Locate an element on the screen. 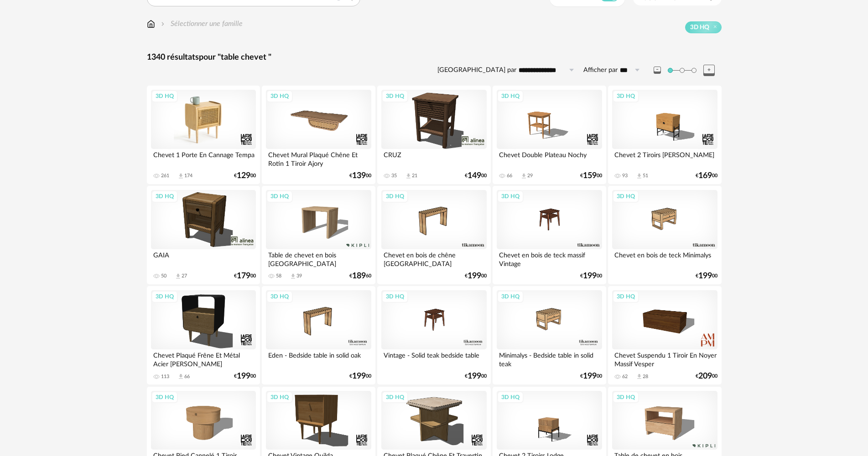  div: Chevet 1 Porte En Cannage Tempa is located at coordinates (203, 158).